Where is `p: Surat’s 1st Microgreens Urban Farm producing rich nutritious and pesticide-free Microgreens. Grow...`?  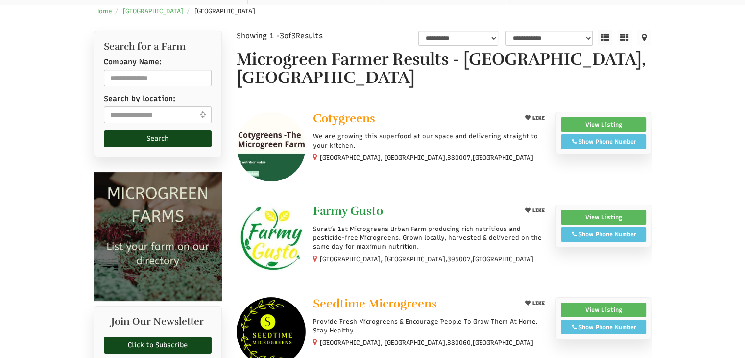 p: Surat’s 1st Microgreens Urban Farm producing rich nutritious and pesticide-free Microgreens. Grow... is located at coordinates (430, 238).